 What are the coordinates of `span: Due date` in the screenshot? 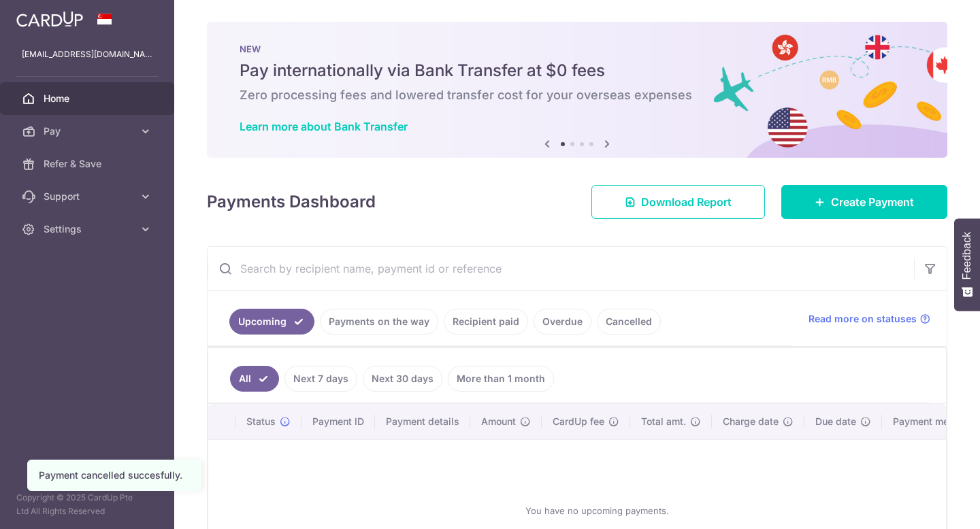 It's located at (836, 422).